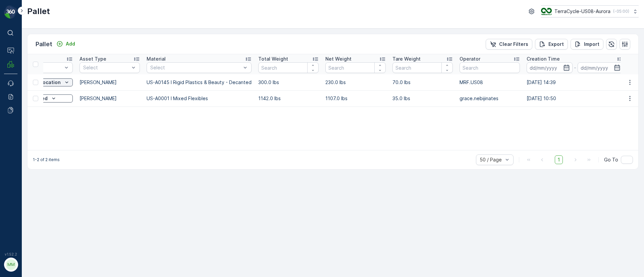  What do you see at coordinates (289, 98) in the screenshot?
I see `p: 1142.0 lbs` at bounding box center [289, 98].